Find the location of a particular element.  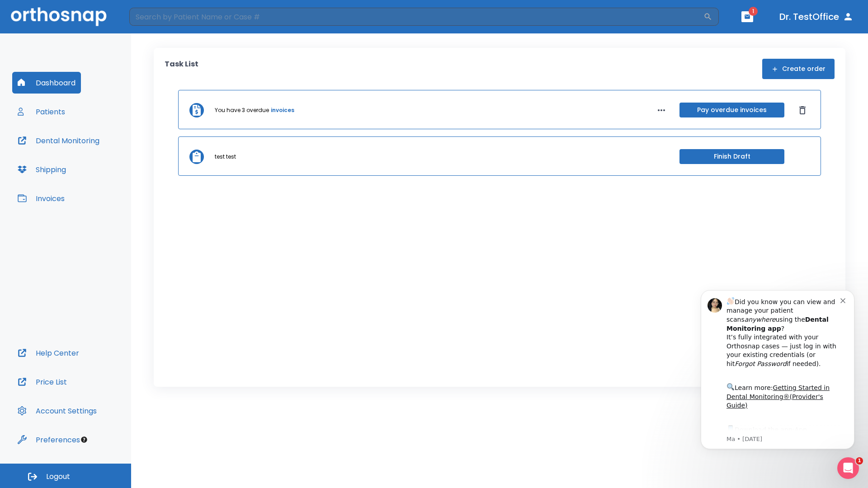

div: Tooltip anchor is located at coordinates (84, 440).